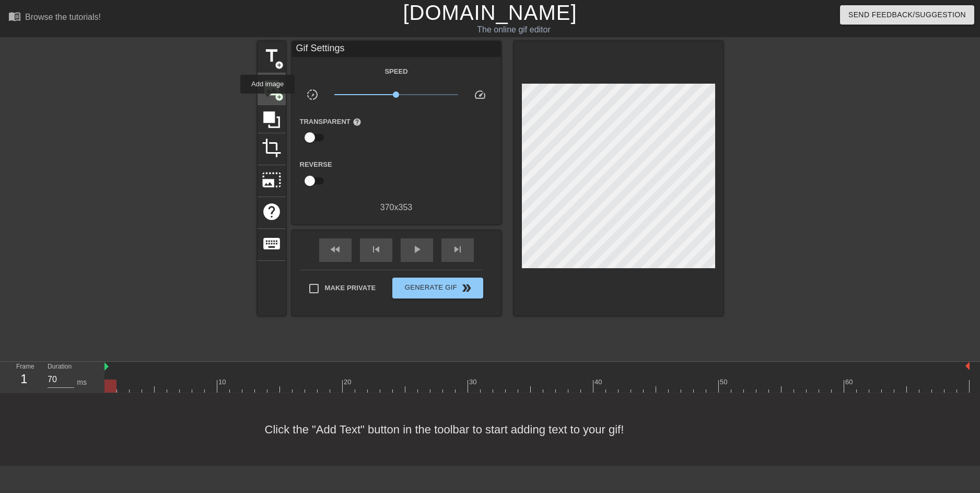 This screenshot has width=980, height=493. What do you see at coordinates (313, 94) in the screenshot?
I see `span: slow_motion_video` at bounding box center [313, 94].